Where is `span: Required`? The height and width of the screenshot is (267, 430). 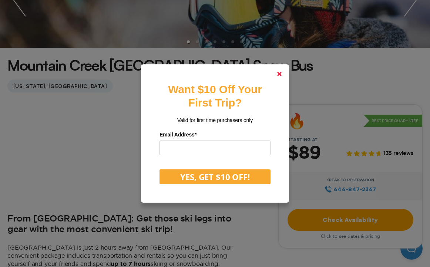 span: Required is located at coordinates (196, 135).